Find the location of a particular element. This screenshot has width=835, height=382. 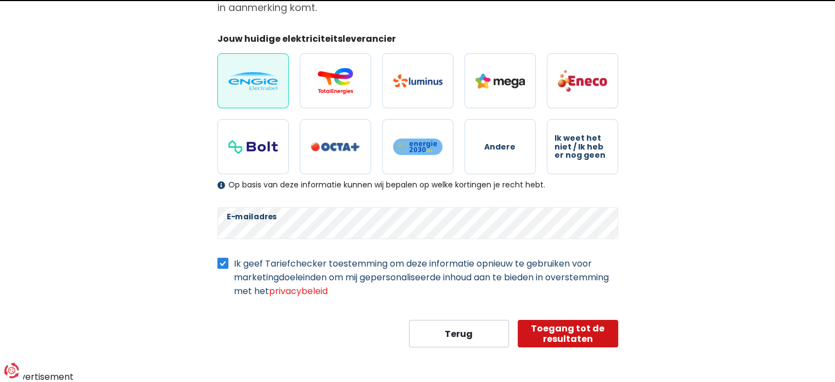

img: Octa+ is located at coordinates (335, 147).